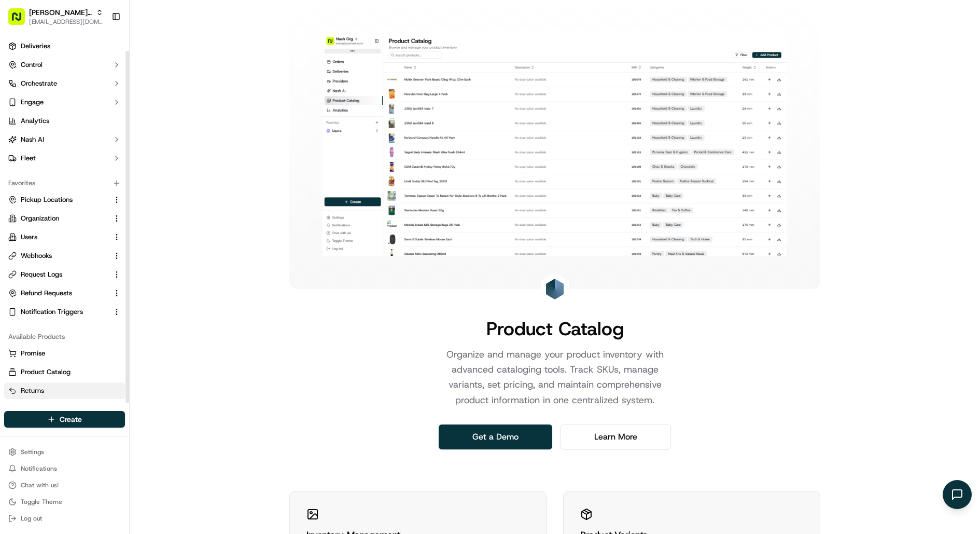 Image resolution: width=980 pixels, height=534 pixels. What do you see at coordinates (64, 391) in the screenshot?
I see `a: Returns` at bounding box center [64, 391].